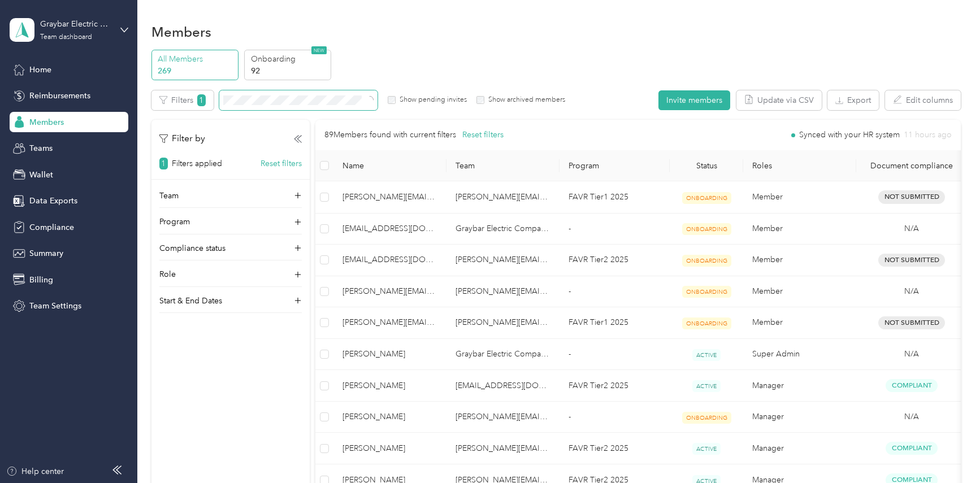 This screenshot has height=483, width=980. I want to click on td: Bret Rutherford, so click(390, 417).